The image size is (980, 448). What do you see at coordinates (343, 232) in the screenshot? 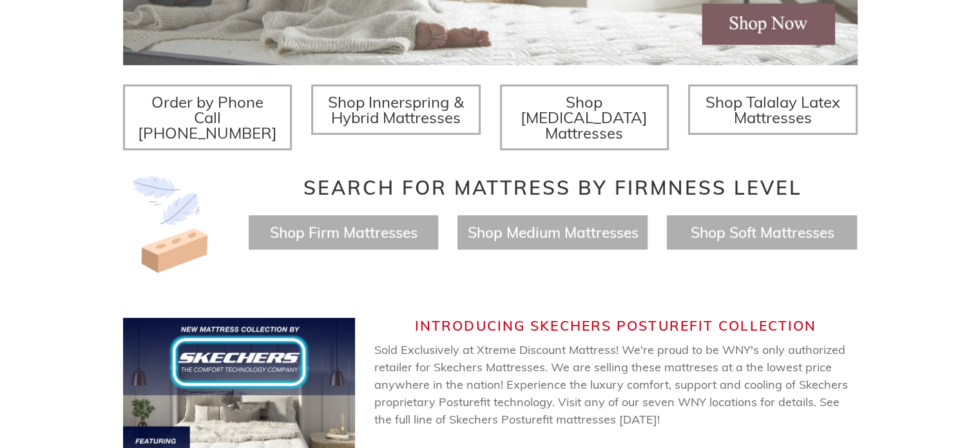
I see `a: Shop Firm Mattresses` at bounding box center [343, 232].